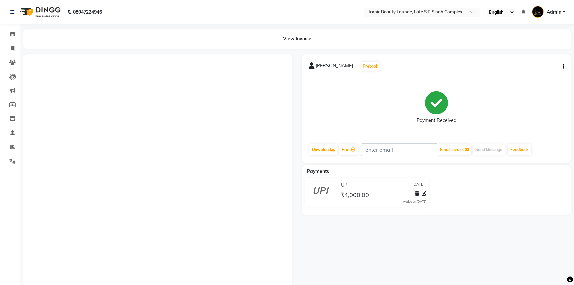 The width and height of the screenshot is (574, 285). Describe the element at coordinates (348, 150) in the screenshot. I see `a: Print` at that location.